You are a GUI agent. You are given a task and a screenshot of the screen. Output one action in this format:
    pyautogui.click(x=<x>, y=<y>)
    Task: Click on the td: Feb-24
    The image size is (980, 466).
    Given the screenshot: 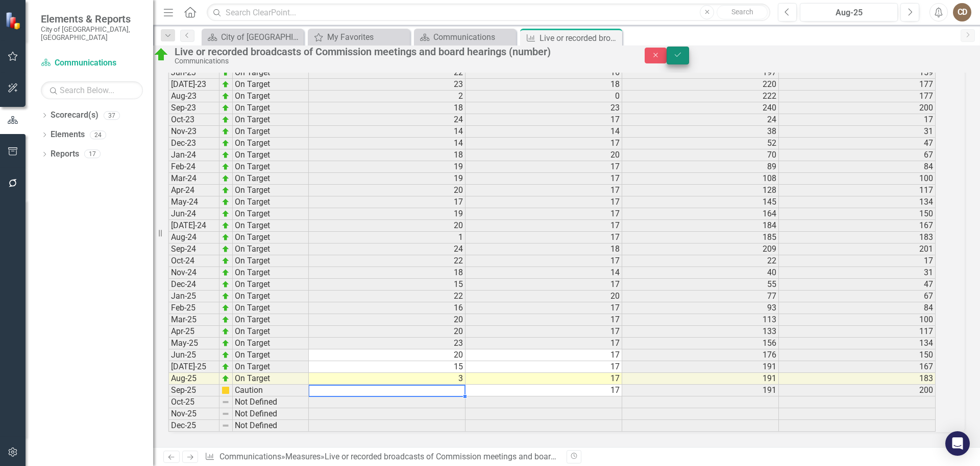 What is the action you would take?
    pyautogui.click(x=194, y=167)
    